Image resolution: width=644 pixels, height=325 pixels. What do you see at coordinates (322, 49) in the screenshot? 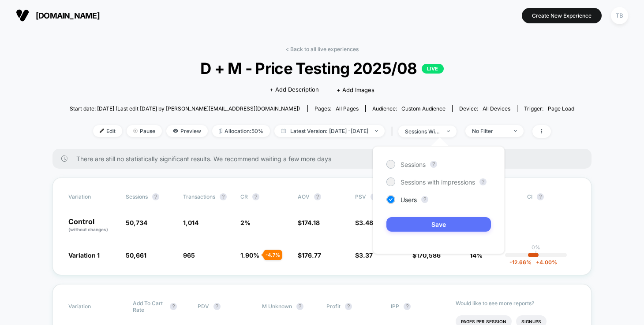
I see `a: < Back to all live experiences` at bounding box center [322, 49].